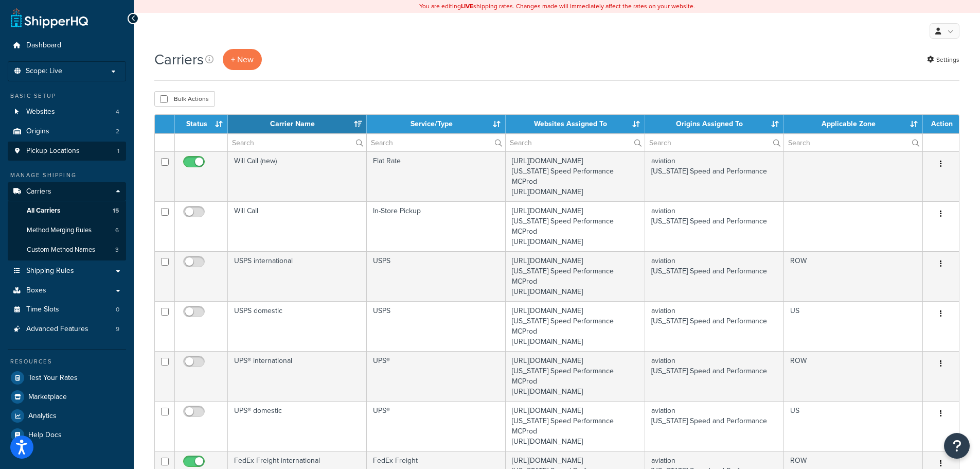  Describe the element at coordinates (67, 221) in the screenshot. I see `li: Carriers` at that location.